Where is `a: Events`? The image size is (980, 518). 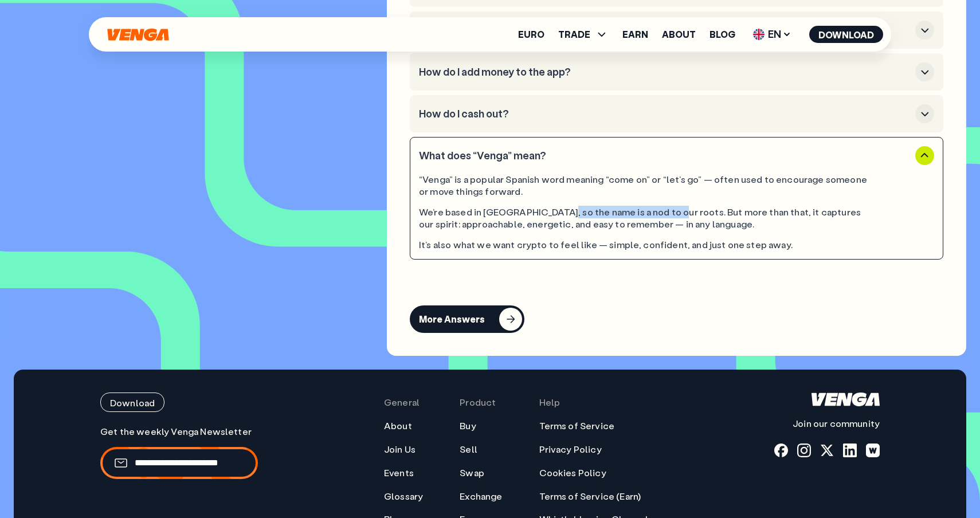
a: Events is located at coordinates (399, 473).